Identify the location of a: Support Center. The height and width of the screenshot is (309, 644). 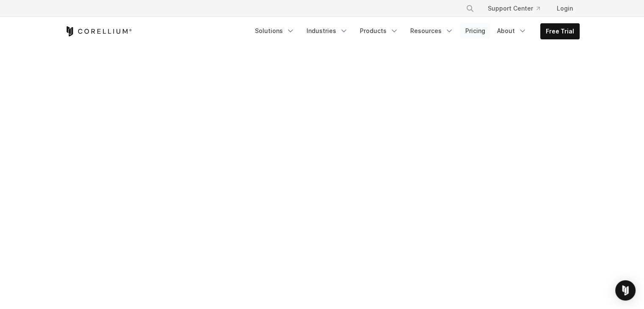
(513, 8).